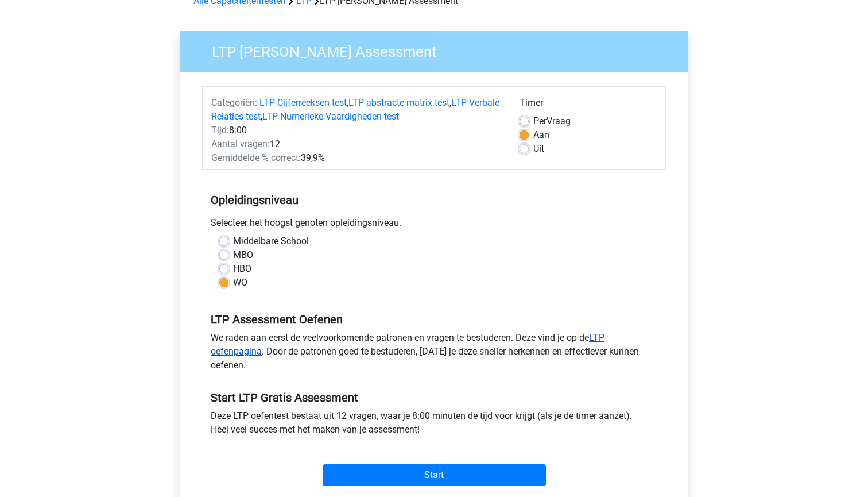 The width and height of the screenshot is (868, 497). I want to click on div: Timer, so click(588, 105).